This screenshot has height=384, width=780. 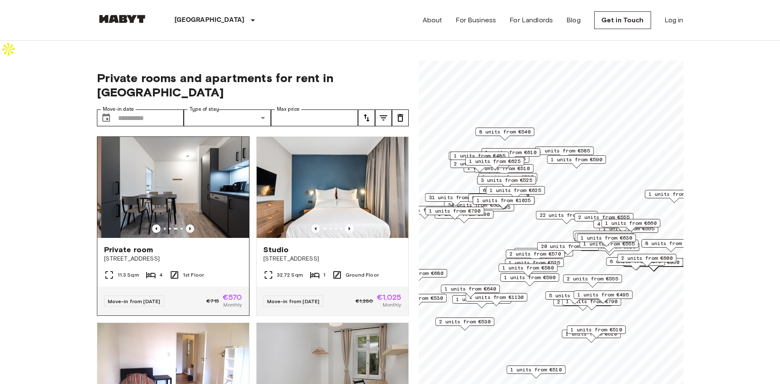 I want to click on span: Ground Floor, so click(x=362, y=275).